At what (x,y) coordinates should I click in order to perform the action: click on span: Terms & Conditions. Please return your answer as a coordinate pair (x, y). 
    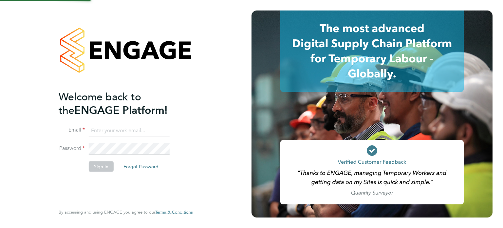
    Looking at the image, I should click on (174, 211).